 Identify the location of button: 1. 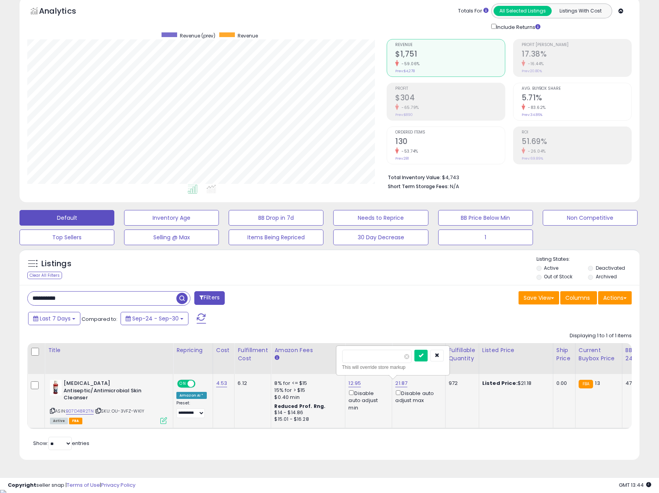
(485, 237).